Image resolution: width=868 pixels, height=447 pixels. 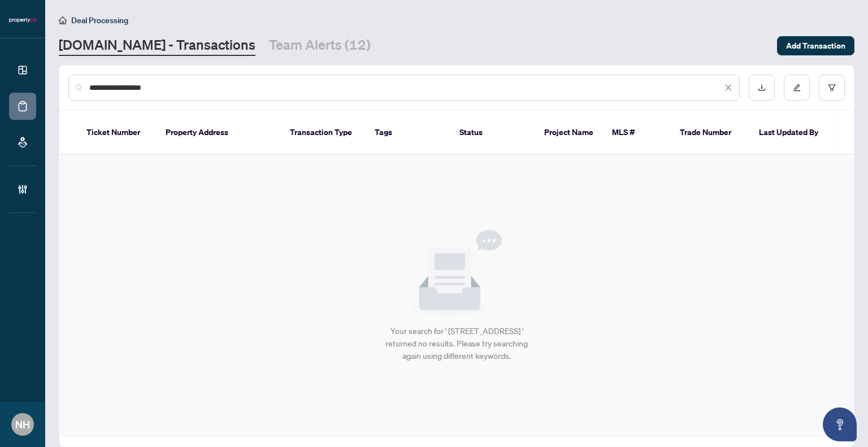 What do you see at coordinates (219, 132) in the screenshot?
I see `th: Property Address` at bounding box center [219, 132].